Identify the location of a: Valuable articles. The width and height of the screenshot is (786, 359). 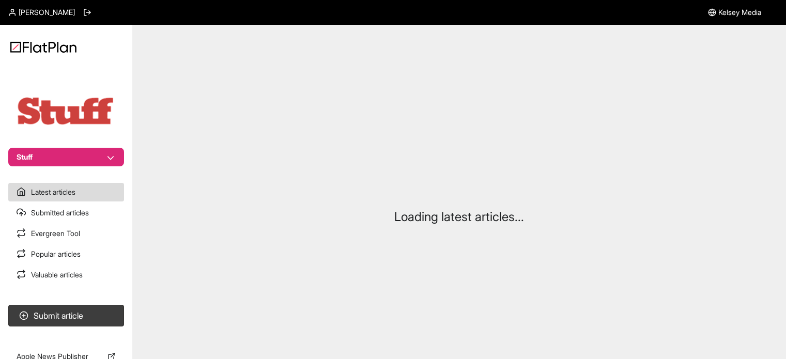
(66, 275).